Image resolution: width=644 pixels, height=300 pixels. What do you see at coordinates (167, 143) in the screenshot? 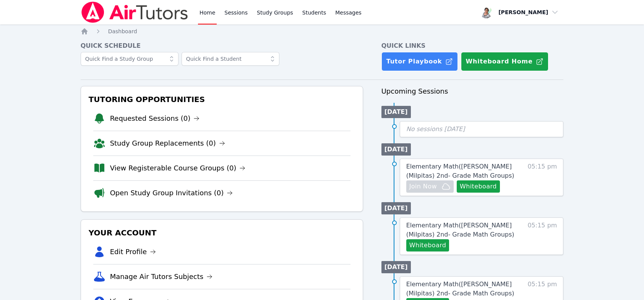
I see `a: Study Group Replacements (0)` at bounding box center [167, 143].